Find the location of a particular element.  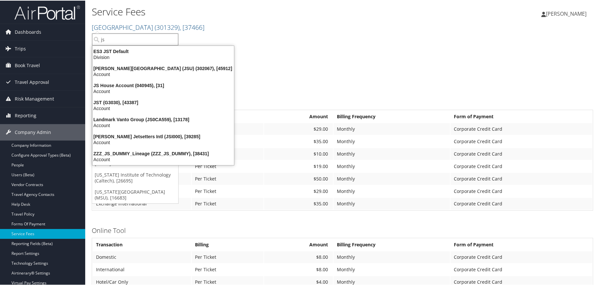

span: Dashboards is located at coordinates (28, 31).